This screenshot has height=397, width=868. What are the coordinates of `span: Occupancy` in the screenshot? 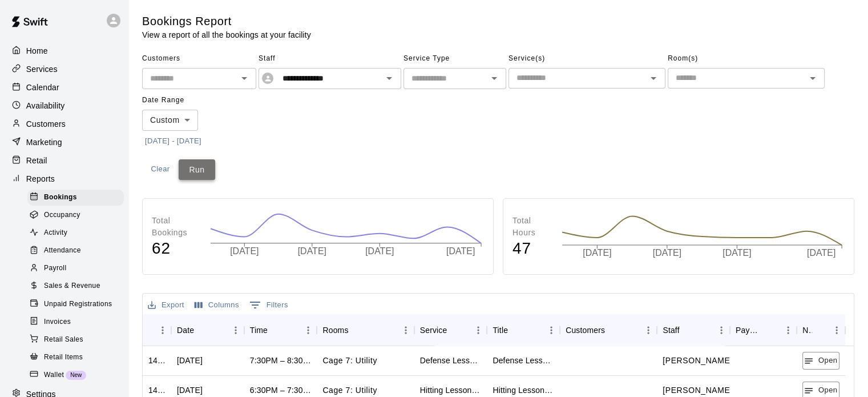 It's located at (63, 215).